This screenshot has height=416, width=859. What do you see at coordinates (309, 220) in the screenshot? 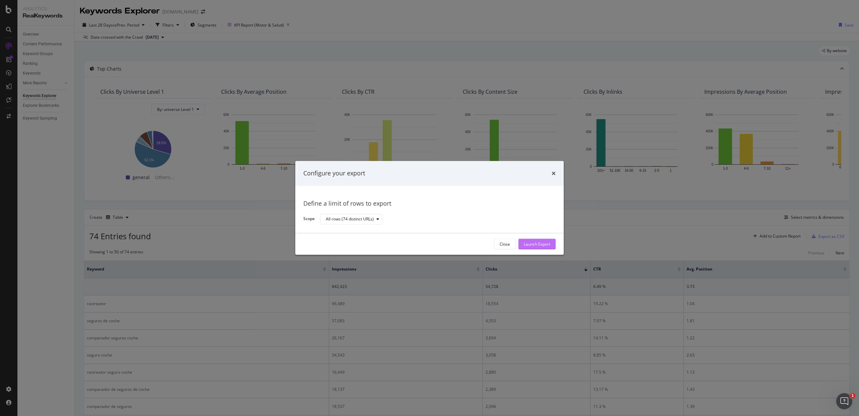
I see `label: Scope` at bounding box center [309, 220].